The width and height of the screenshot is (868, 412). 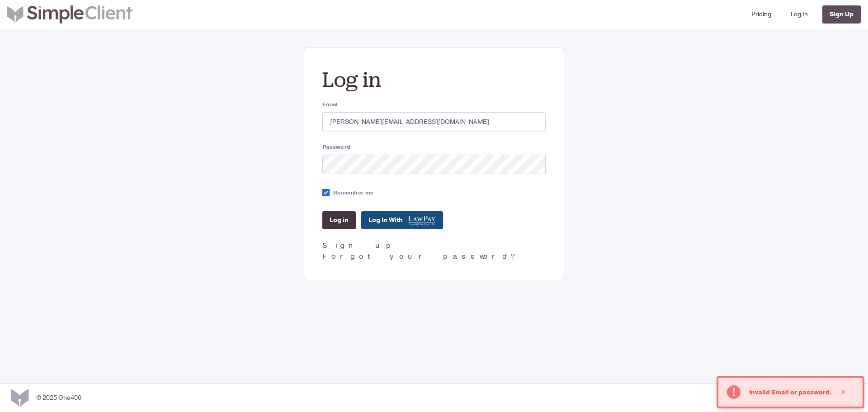 What do you see at coordinates (339, 220) in the screenshot?
I see `input: Log in` at bounding box center [339, 220].